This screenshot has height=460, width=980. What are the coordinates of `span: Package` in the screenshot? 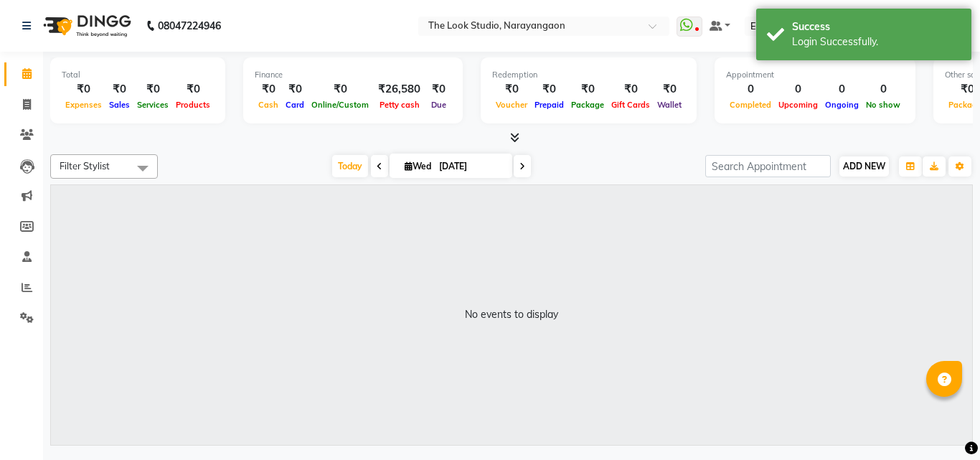 It's located at (588, 105).